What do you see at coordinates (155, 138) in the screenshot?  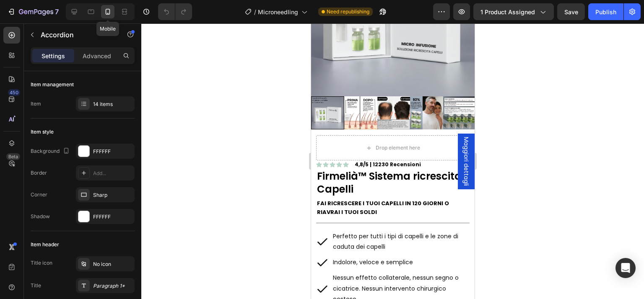 I see `span: Maggiori dettagli` at bounding box center [155, 138].